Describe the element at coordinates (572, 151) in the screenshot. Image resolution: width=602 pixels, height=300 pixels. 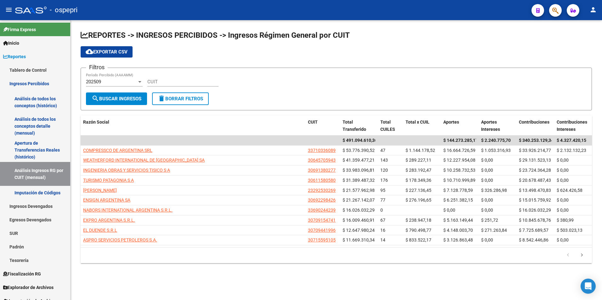
I see `span: $ 2.132.132,23` at that location.